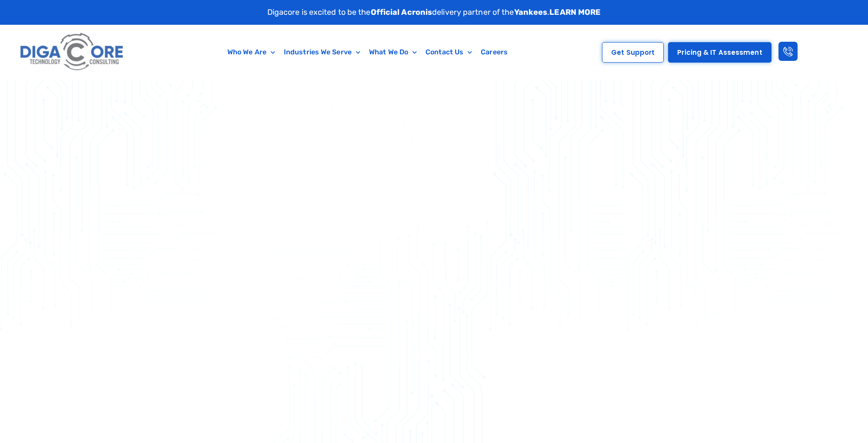  Describe the element at coordinates (719, 52) in the screenshot. I see `a: Pricing & IT Assessment` at that location.